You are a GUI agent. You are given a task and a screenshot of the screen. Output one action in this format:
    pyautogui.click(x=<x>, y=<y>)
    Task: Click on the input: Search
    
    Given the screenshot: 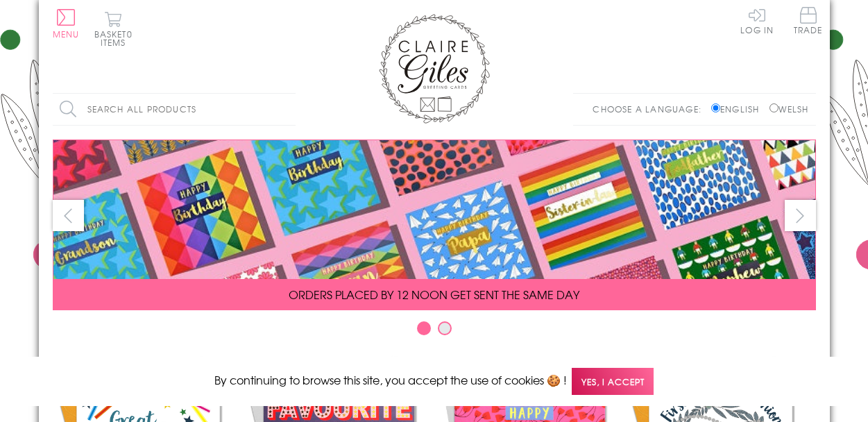 What is the action you would take?
    pyautogui.click(x=289, y=109)
    